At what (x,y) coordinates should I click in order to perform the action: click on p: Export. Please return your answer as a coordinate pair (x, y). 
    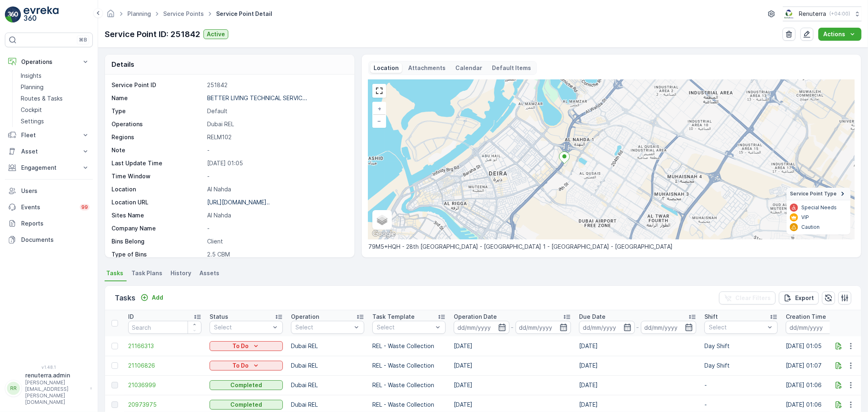
    Looking at the image, I should click on (805, 298).